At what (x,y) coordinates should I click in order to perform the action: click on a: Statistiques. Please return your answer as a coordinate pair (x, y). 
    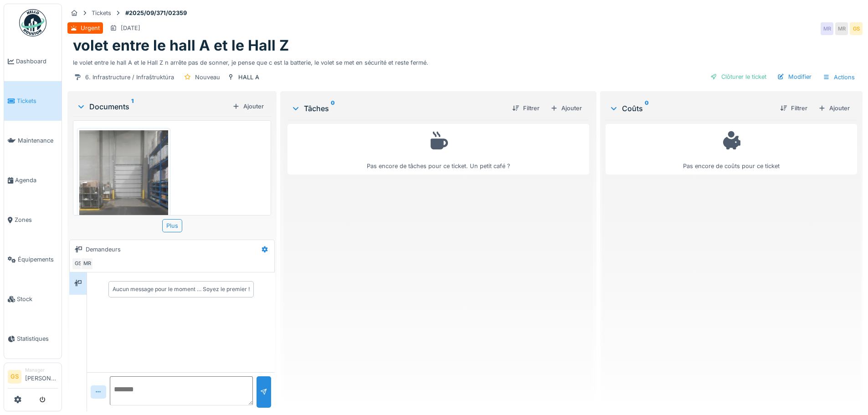
    Looking at the image, I should click on (33, 338).